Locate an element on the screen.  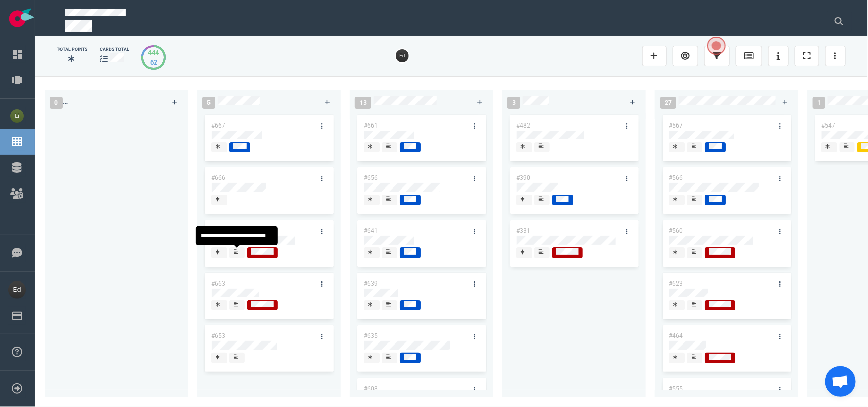
a: #547 is located at coordinates (828, 126).